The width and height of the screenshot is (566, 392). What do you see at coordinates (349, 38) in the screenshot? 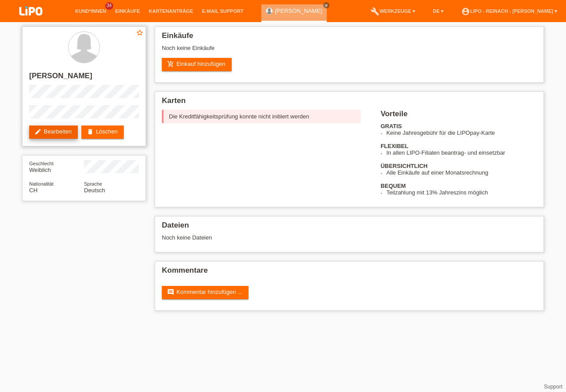
I see `h2: Einkäufe` at bounding box center [349, 38].